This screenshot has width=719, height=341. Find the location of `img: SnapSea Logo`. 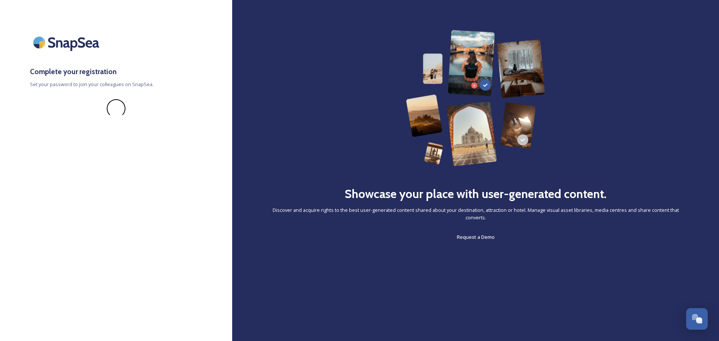

img: SnapSea Logo is located at coordinates (67, 42).